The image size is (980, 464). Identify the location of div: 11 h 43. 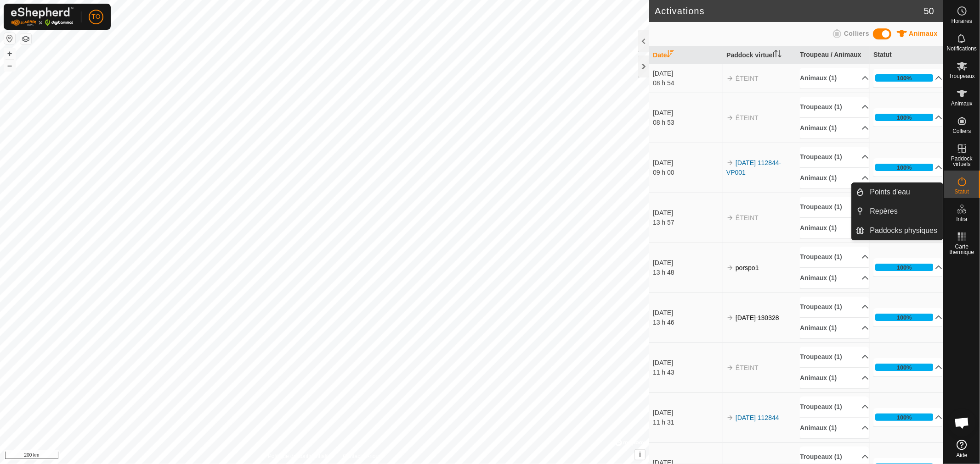
(687, 373).